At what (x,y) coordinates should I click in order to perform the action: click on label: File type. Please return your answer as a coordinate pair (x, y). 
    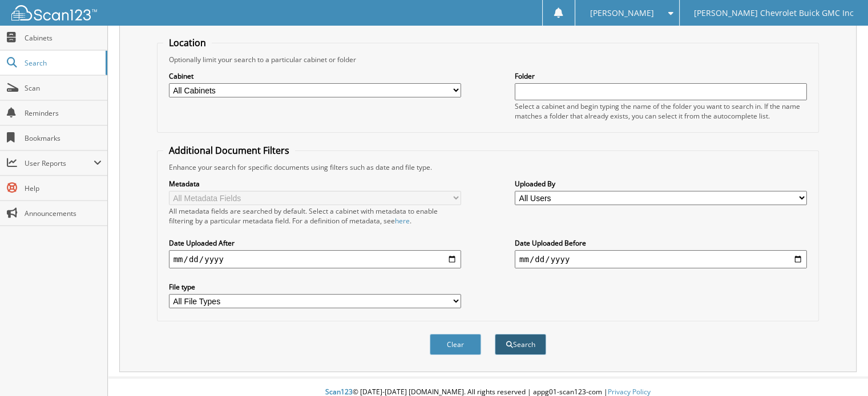
    Looking at the image, I should click on (315, 287).